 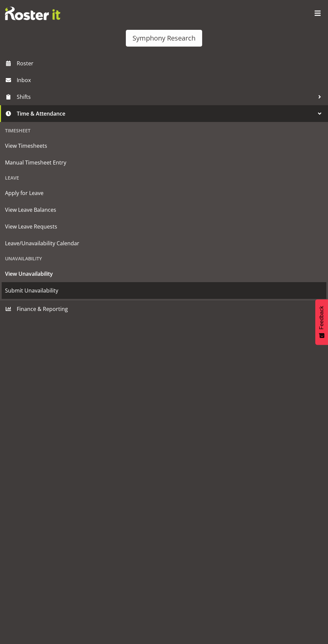 What do you see at coordinates (164, 291) in the screenshot?
I see `span: Submit Unavailability` at bounding box center [164, 291].